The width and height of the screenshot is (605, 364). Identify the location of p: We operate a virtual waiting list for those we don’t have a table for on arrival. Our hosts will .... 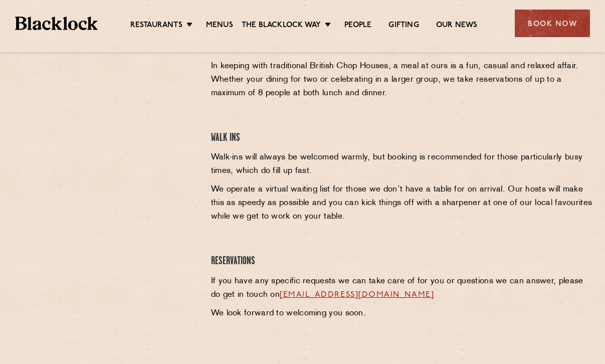
(402, 203).